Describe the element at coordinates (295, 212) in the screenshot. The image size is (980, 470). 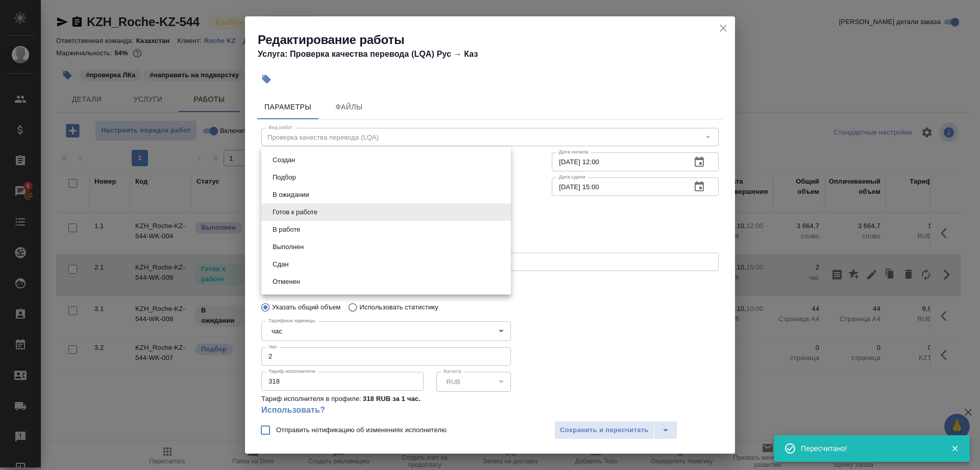
I see `button: Готов к работе` at that location.